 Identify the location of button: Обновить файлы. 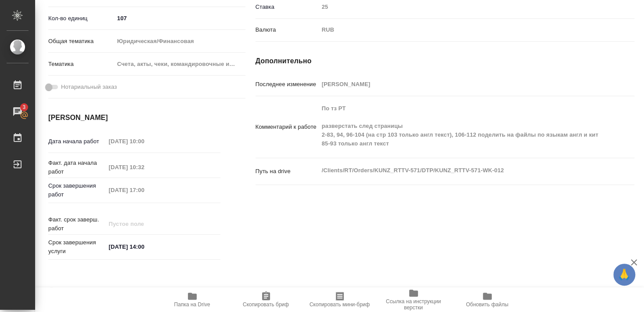
(487, 300).